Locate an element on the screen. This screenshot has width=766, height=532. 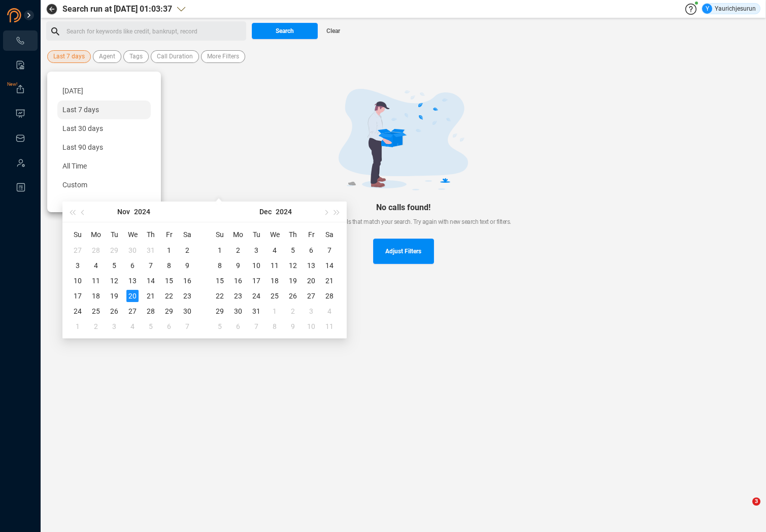
td: 2024-12-10 is located at coordinates (257, 265).